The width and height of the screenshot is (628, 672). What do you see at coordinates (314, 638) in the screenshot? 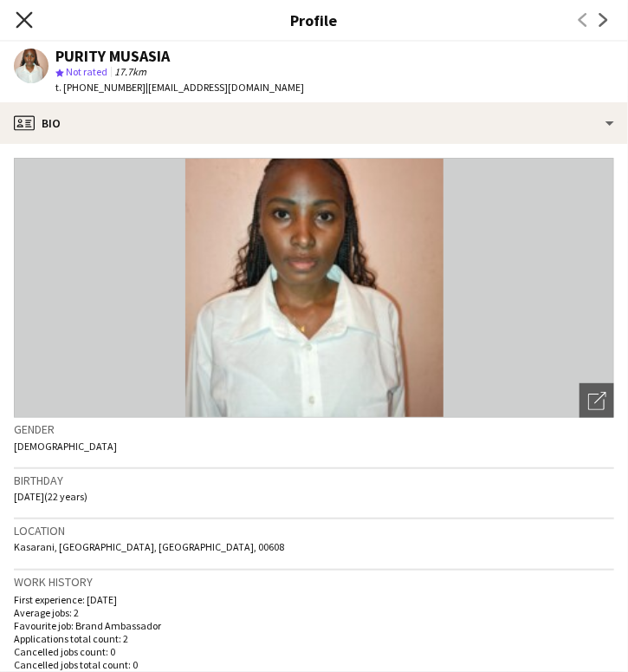
I see `p: Applications total count: 2` at bounding box center [314, 638].